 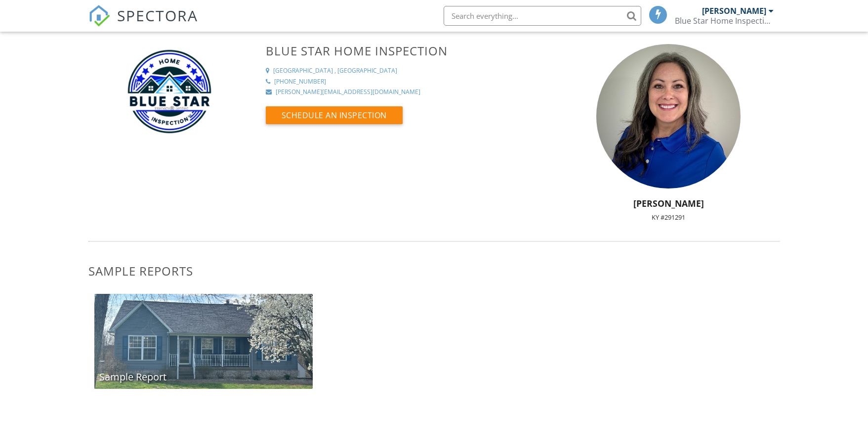 What do you see at coordinates (99, 16) in the screenshot?
I see `img: The Best Home Inspection Software - Spectora` at bounding box center [99, 16].